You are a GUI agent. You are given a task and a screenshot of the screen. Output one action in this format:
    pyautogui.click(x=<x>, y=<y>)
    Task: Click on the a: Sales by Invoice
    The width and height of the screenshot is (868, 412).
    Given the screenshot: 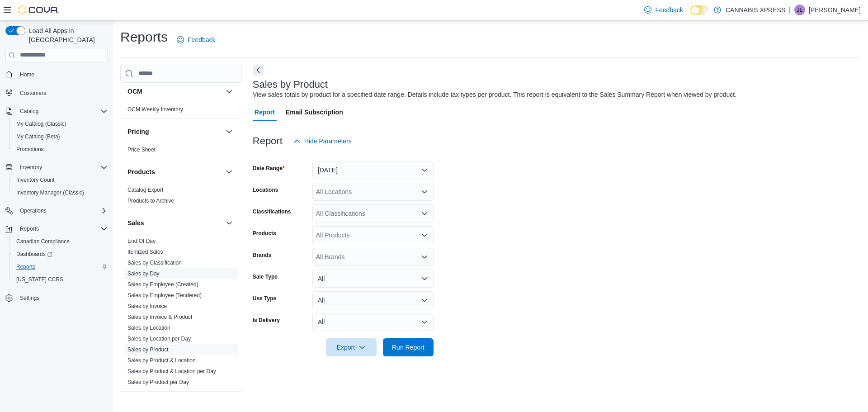 What is the action you would take?
    pyautogui.click(x=147, y=306)
    